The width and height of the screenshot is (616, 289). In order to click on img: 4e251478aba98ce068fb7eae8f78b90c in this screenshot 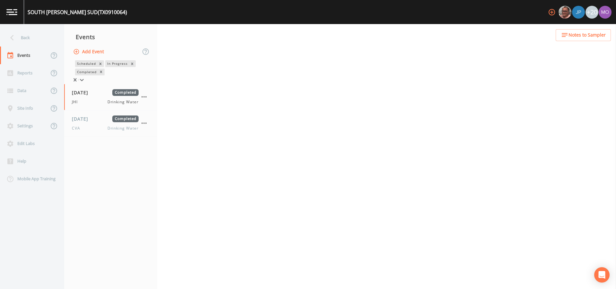, I will do `click(605, 12)`.